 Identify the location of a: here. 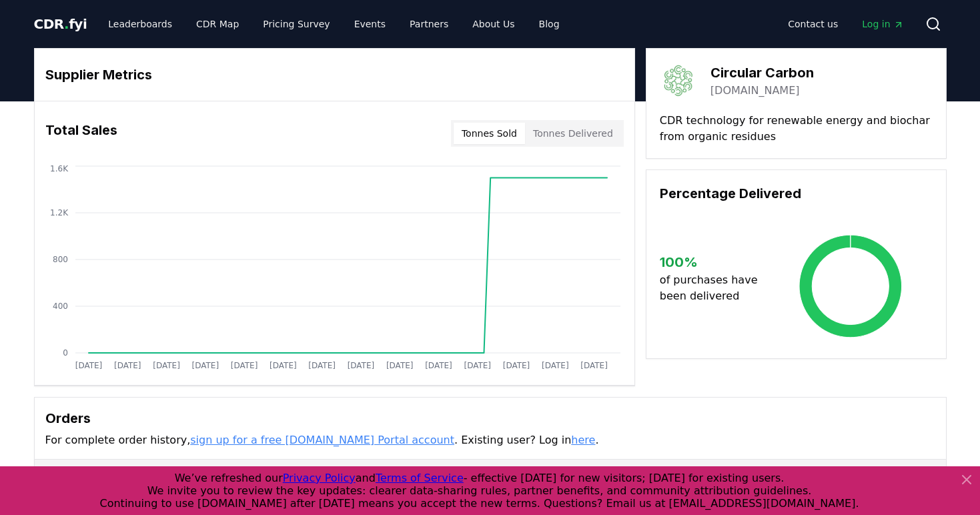
(583, 440).